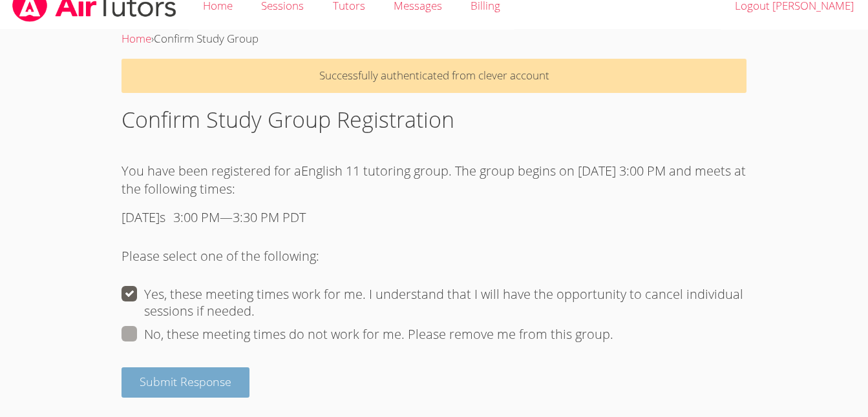 The image size is (868, 417). What do you see at coordinates (434, 257) in the screenshot?
I see `p: Please select one of the following:` at bounding box center [434, 257].